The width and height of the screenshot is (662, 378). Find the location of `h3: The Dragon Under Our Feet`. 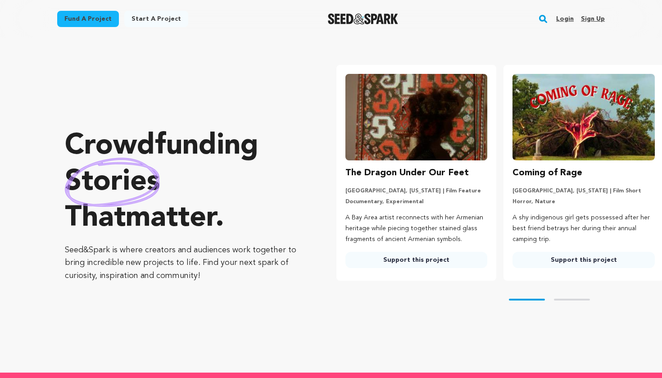

h3: The Dragon Under Our Feet is located at coordinates (407, 173).